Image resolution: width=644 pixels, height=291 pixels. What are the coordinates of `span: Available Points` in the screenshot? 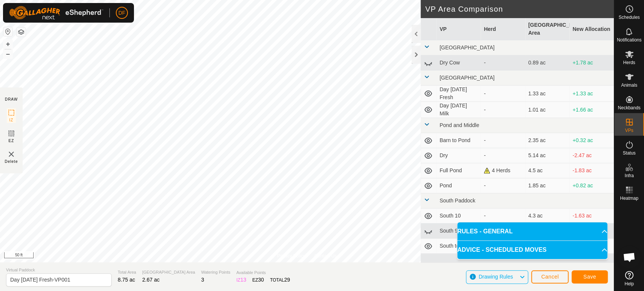 It's located at (263, 273).